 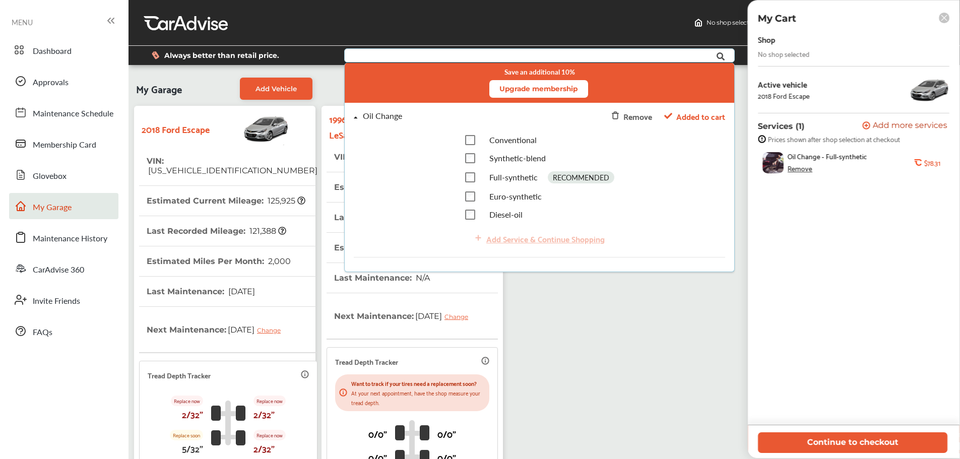 I want to click on p: At your next appointment, have the shop measure your tread depth., so click(x=418, y=398).